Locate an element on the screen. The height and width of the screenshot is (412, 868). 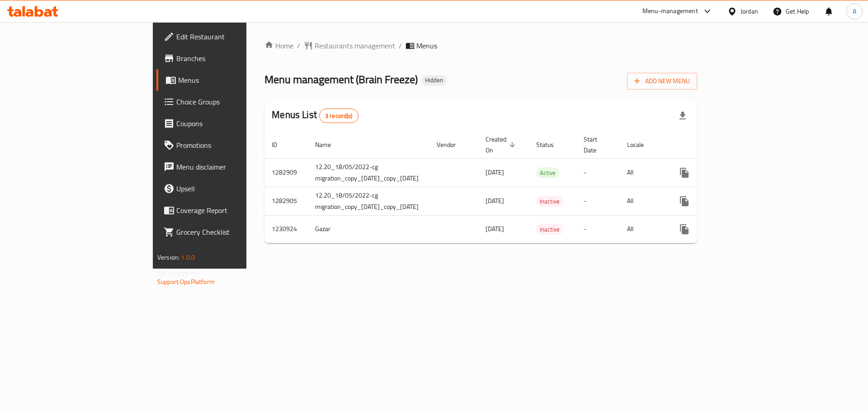
span: Vendor is located at coordinates (452, 145).